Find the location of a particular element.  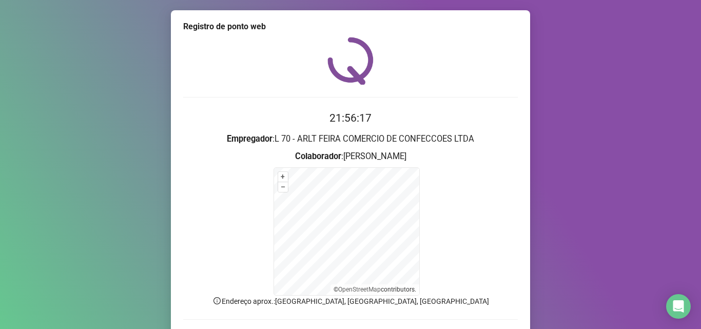

div: Open Intercom Messenger is located at coordinates (678, 306).